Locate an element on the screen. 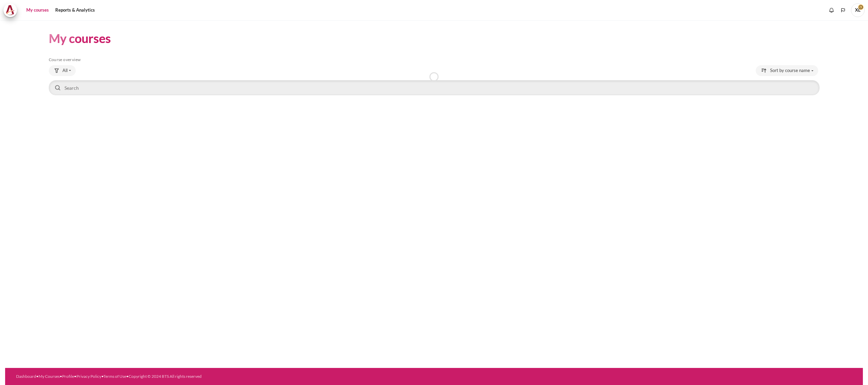 Image resolution: width=868 pixels, height=385 pixels. img: Architeck is located at coordinates (10, 10).